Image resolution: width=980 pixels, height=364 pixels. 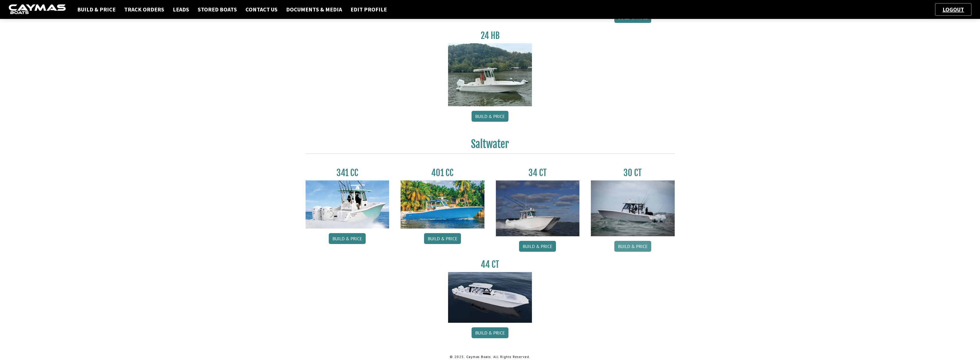 I want to click on h3: 341 CC, so click(x=347, y=172).